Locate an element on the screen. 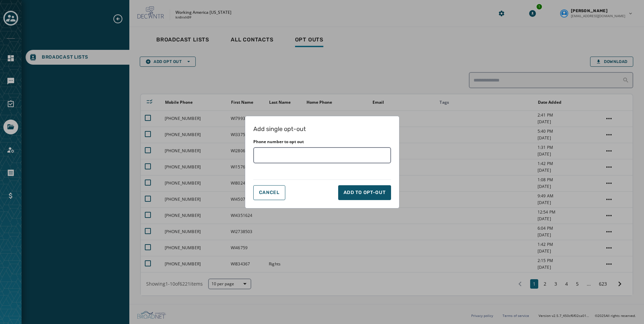 The image size is (644, 324). span: Cancel is located at coordinates (269, 193).